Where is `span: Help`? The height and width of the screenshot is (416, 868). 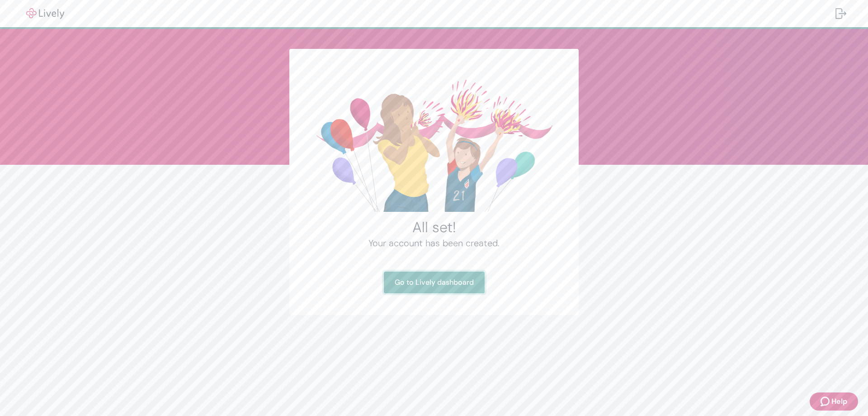 span: Help is located at coordinates (839, 402).